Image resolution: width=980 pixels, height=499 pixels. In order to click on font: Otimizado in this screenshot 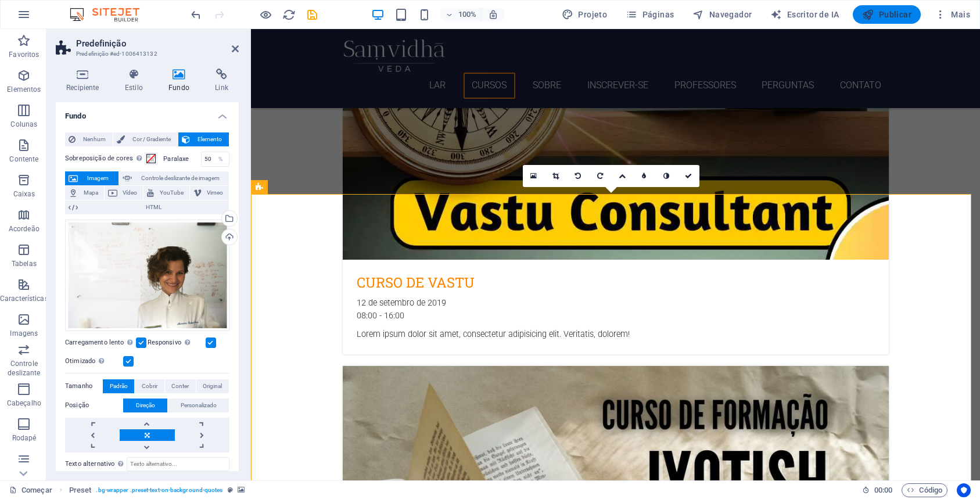, I will do `click(80, 360)`.